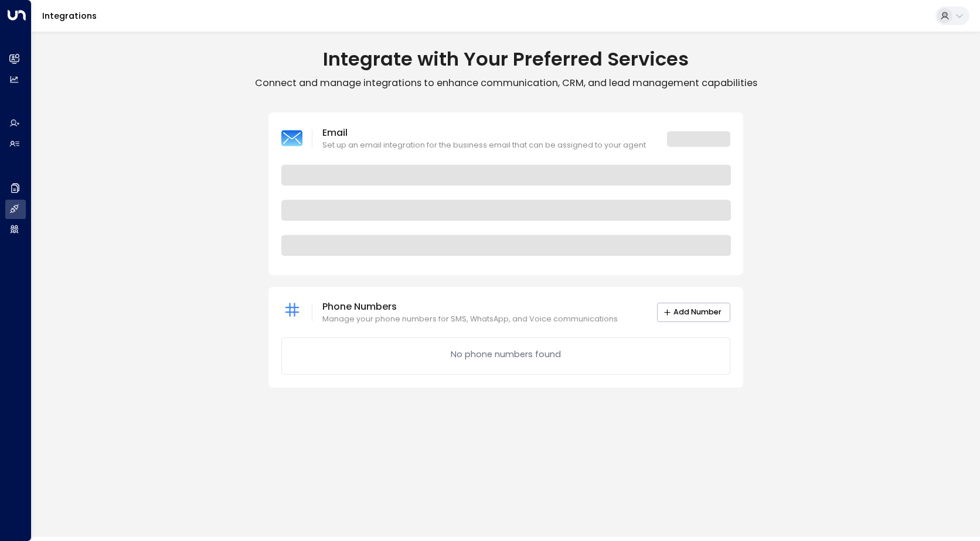 The height and width of the screenshot is (541, 980). Describe the element at coordinates (506, 355) in the screenshot. I see `p: No phone numbers found` at that location.